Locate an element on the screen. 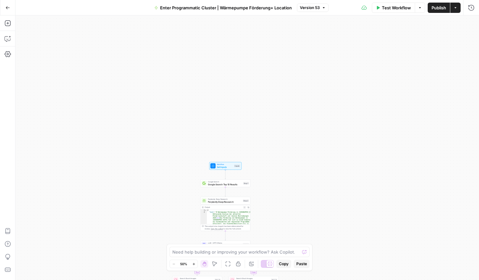  span: Set Inputs is located at coordinates (225, 167).